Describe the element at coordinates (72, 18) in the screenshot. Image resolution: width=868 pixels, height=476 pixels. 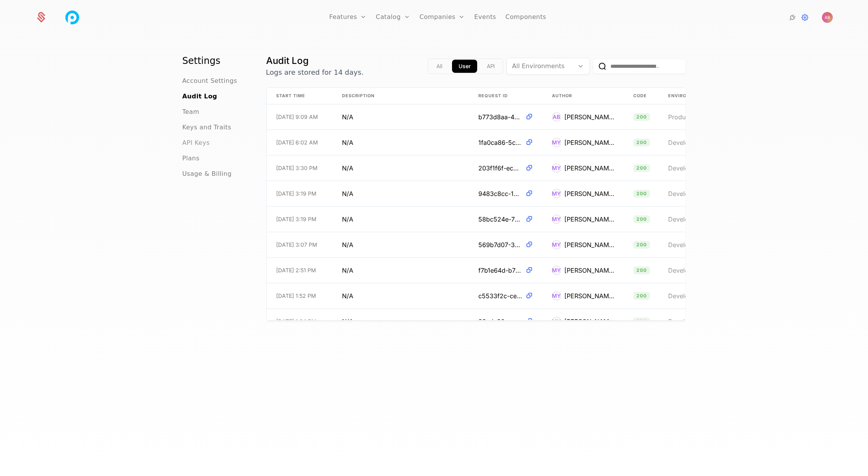
I see `img: Pagos` at that location.